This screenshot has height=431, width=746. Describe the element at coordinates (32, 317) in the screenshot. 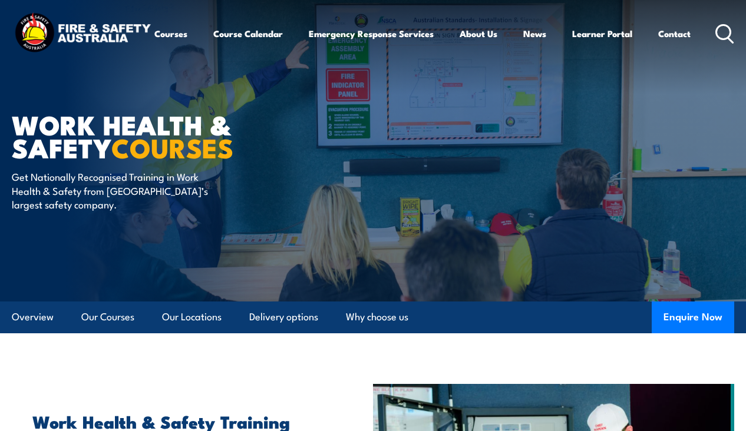

I see `a: Overview` at that location.